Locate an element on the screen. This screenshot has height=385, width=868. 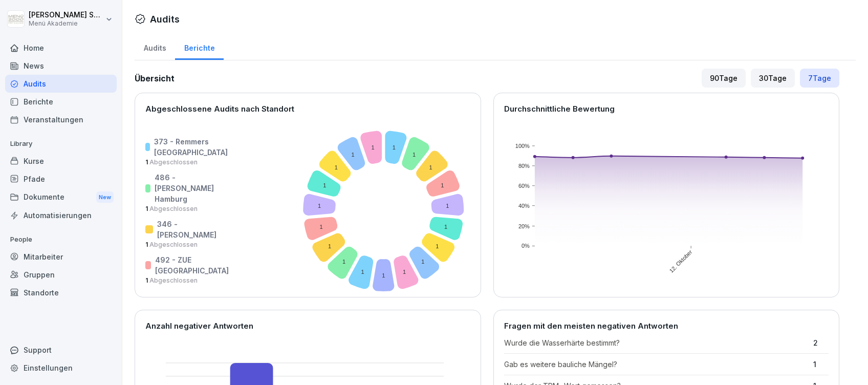
div: Veranstaltungen is located at coordinates (61, 119).